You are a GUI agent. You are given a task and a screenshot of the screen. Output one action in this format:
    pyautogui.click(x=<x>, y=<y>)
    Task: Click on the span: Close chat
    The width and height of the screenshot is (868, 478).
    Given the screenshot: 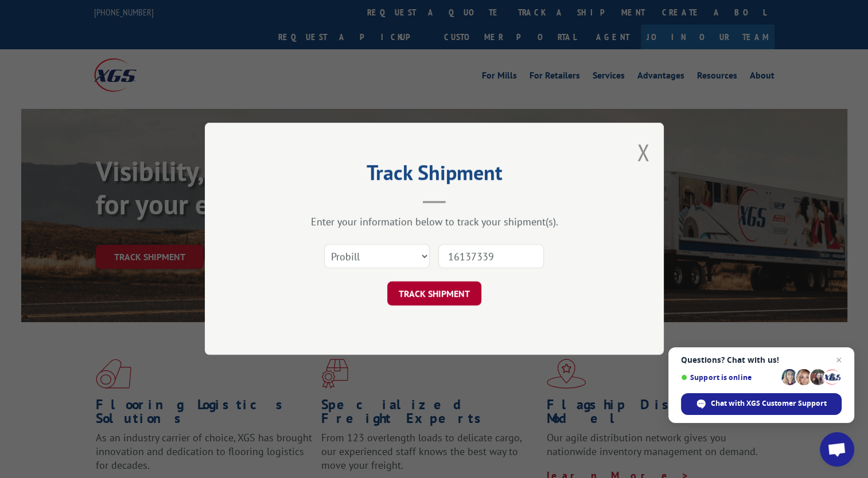 What is the action you would take?
    pyautogui.click(x=839, y=360)
    